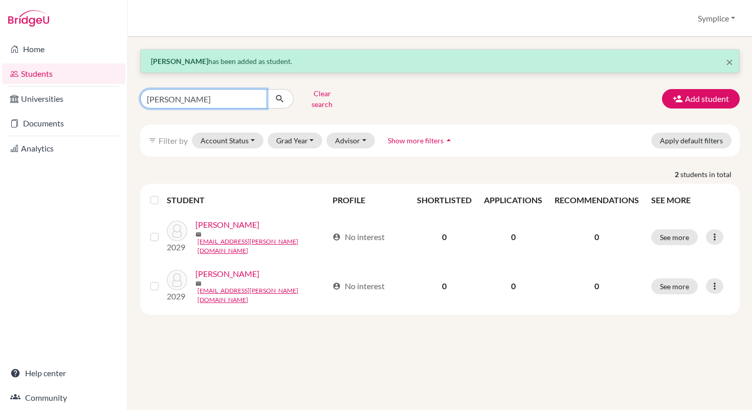  I want to click on img: Okoh, Dorothy-Margaret, so click(177, 231).